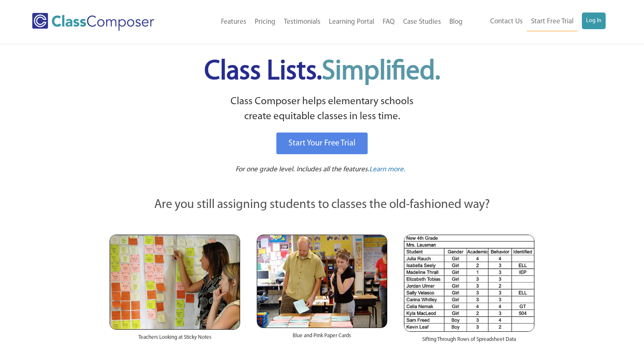 The height and width of the screenshot is (363, 644). I want to click on a: FAQ, so click(389, 22).